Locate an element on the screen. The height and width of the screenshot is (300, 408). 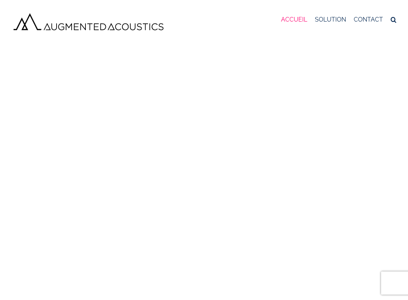
span: SOLUTION is located at coordinates (330, 20).